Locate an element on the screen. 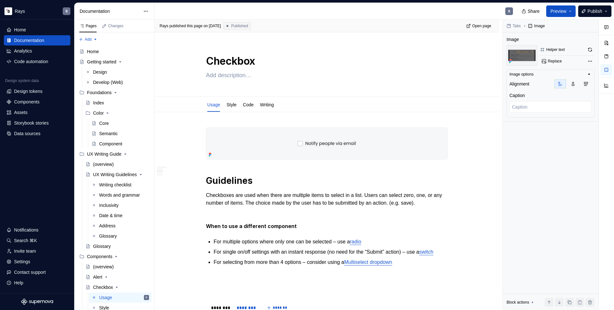  a: Home is located at coordinates (114, 52).